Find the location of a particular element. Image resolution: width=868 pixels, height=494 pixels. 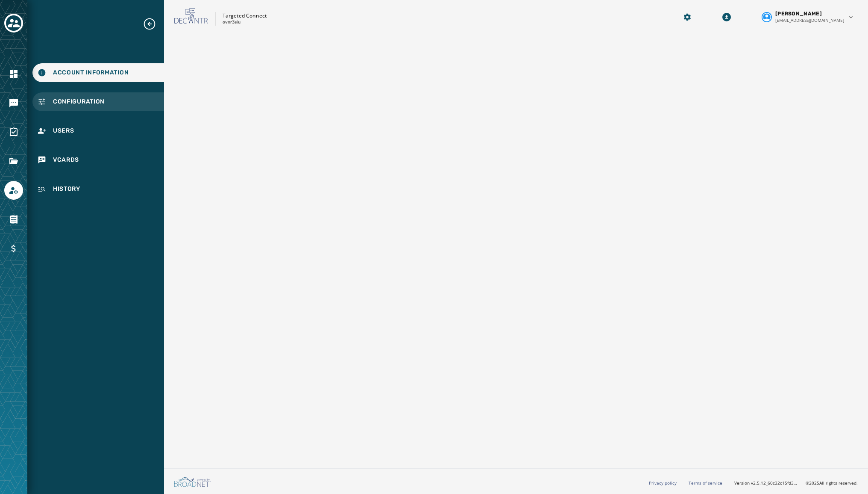

p: ovnr3siu is located at coordinates (231, 22).